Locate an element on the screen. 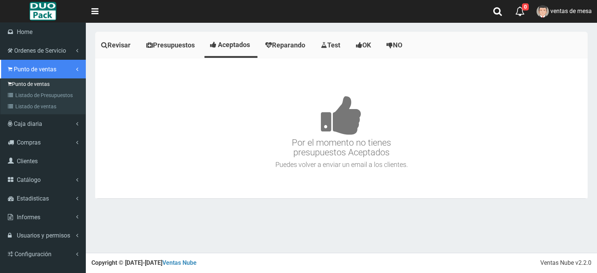 This screenshot has height=273, width=597. img: User Image is located at coordinates (543, 11).